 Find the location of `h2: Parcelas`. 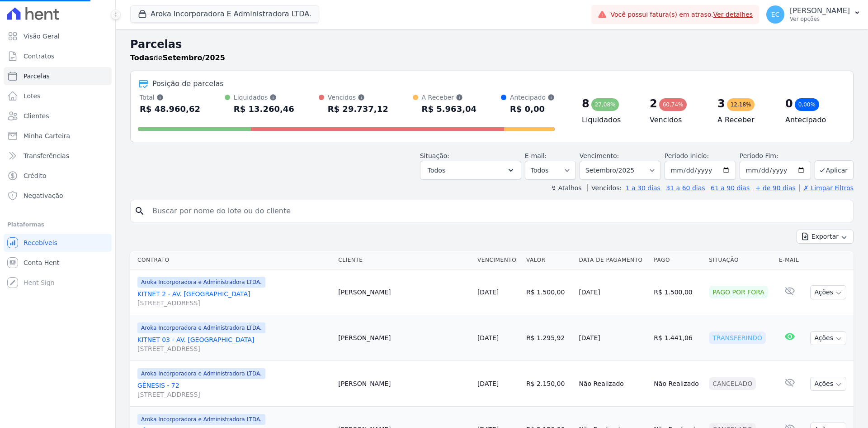

h2: Parcelas is located at coordinates (492, 44).